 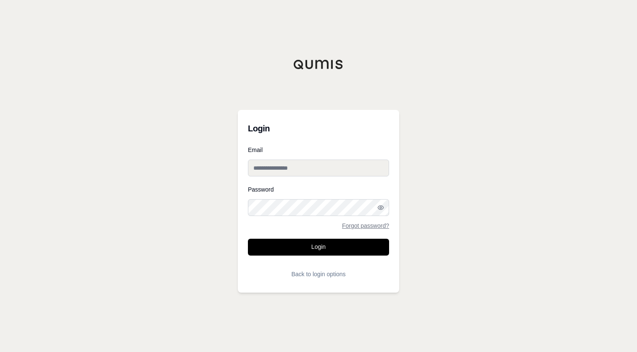 I want to click on button: Back to login options, so click(x=319, y=274).